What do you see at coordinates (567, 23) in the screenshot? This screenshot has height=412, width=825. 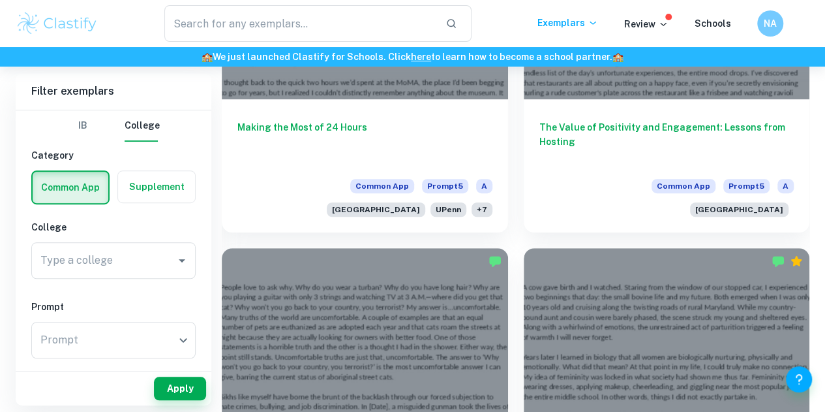 I see `p: Exemplars` at bounding box center [567, 23].